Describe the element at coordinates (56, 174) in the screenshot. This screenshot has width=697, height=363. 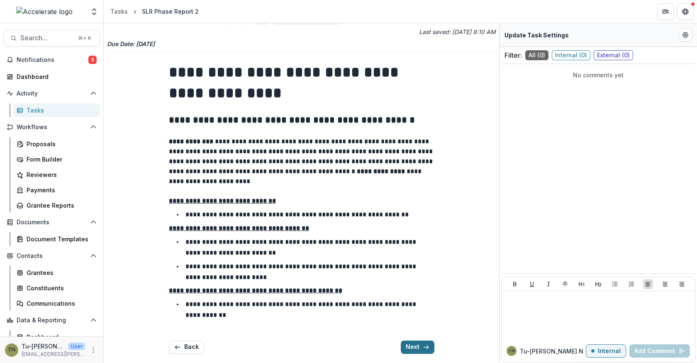
I see `a: Reviewers` at that location.